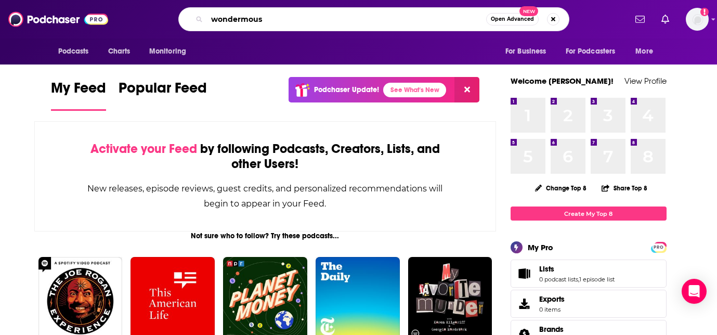 The image size is (717, 335). I want to click on p: Podchaser Update!, so click(346, 89).